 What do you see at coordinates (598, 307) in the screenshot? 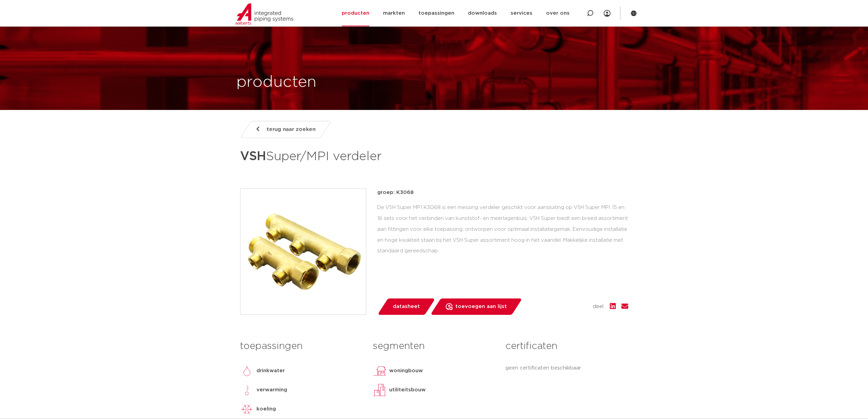
I see `span: deel:` at bounding box center [598, 307].